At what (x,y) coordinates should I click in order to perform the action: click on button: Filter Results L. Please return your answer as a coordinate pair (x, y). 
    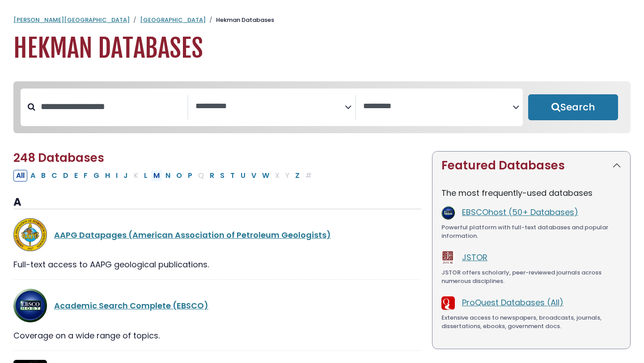
    Looking at the image, I should click on (146, 176).